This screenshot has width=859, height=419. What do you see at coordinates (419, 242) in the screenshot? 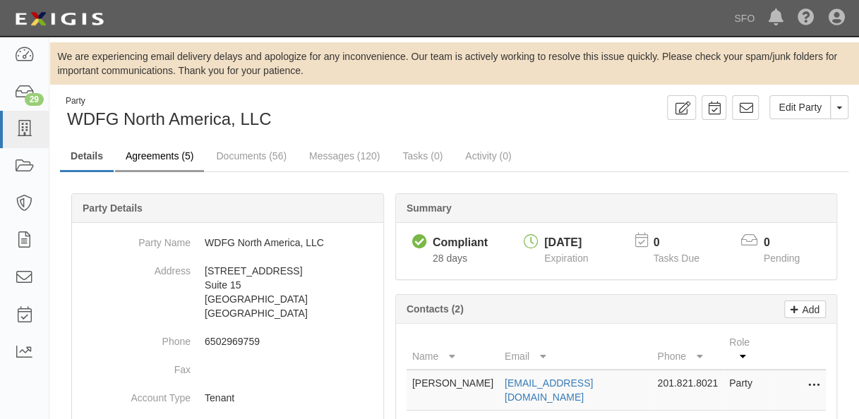
I see `i: Compliant` at bounding box center [419, 242].